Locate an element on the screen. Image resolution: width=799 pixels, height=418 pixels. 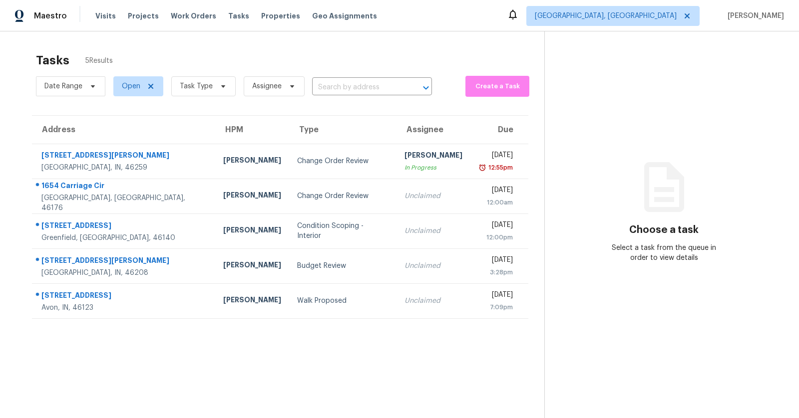
span: Geo Assignments is located at coordinates (344, 16).